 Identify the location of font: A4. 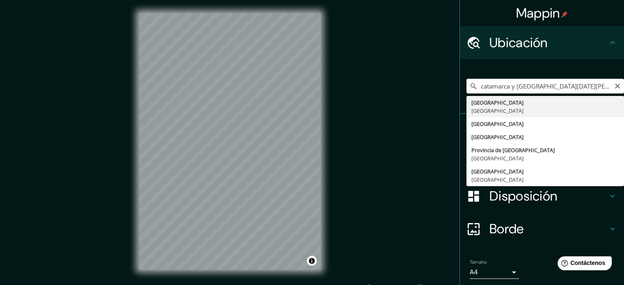
(474, 272).